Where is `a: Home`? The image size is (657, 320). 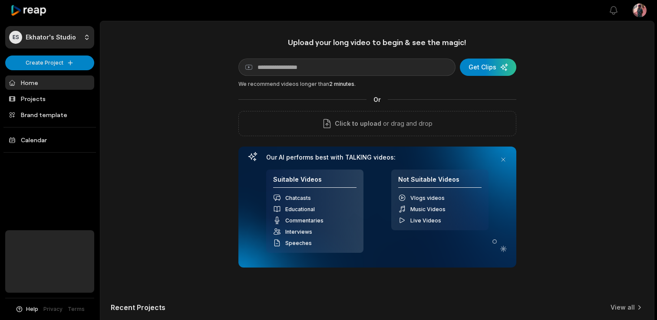
a: Home is located at coordinates (49, 82).